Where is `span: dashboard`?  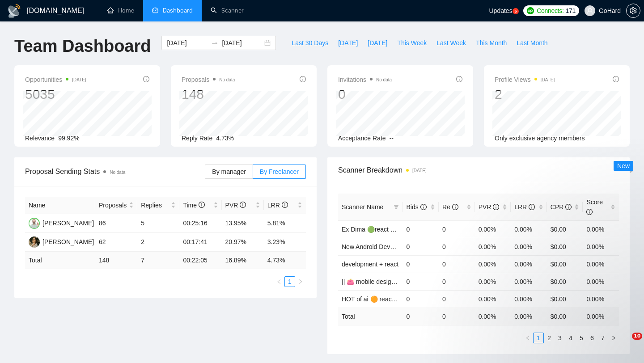 span: dashboard is located at coordinates (155, 10).